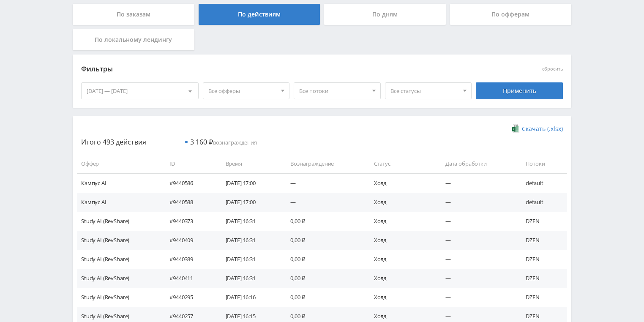 This screenshot has width=644, height=322. Describe the element at coordinates (189, 221) in the screenshot. I see `td: #9440373` at that location.